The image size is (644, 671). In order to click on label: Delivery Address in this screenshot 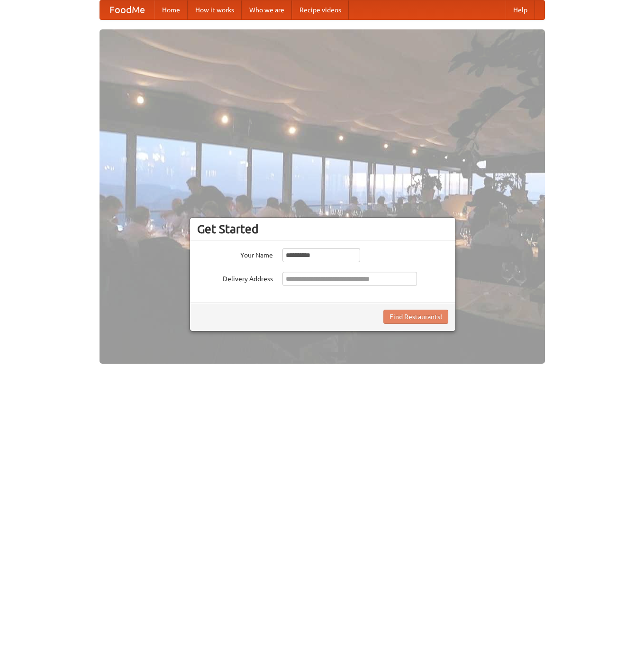, I will do `click(235, 277)`.